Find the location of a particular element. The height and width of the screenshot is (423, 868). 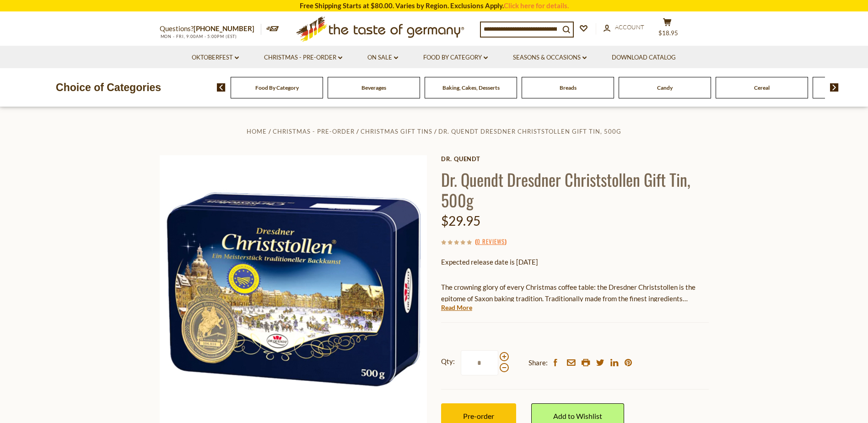

span: Home is located at coordinates (256, 132).